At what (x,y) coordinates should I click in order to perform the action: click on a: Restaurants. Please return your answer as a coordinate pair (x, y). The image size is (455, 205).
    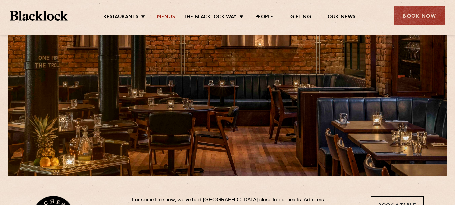
    Looking at the image, I should click on (121, 18).